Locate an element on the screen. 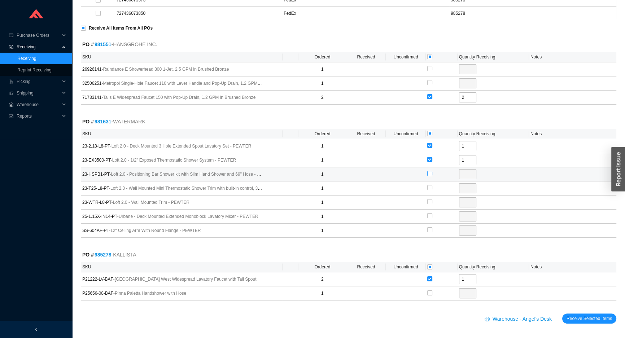 The image size is (625, 338). span: left is located at coordinates (36, 329).